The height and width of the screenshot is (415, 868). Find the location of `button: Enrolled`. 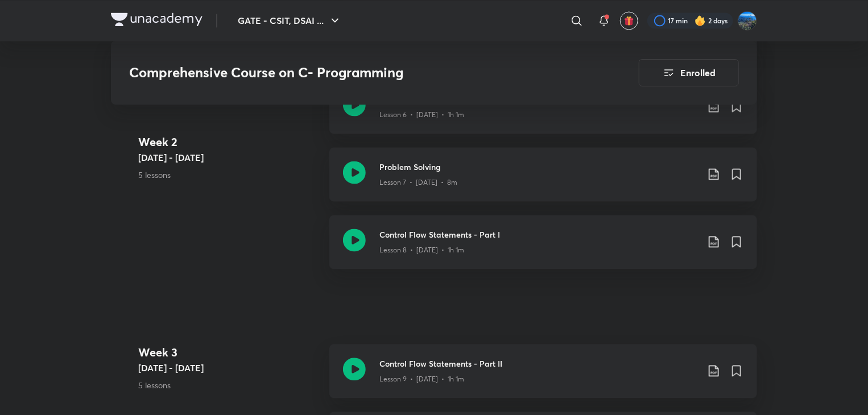

button: Enrolled is located at coordinates (689, 73).